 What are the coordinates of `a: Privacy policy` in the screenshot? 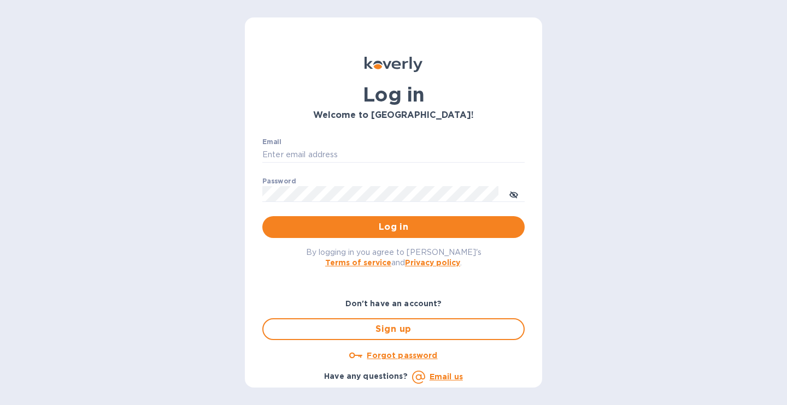 It's located at (432, 263).